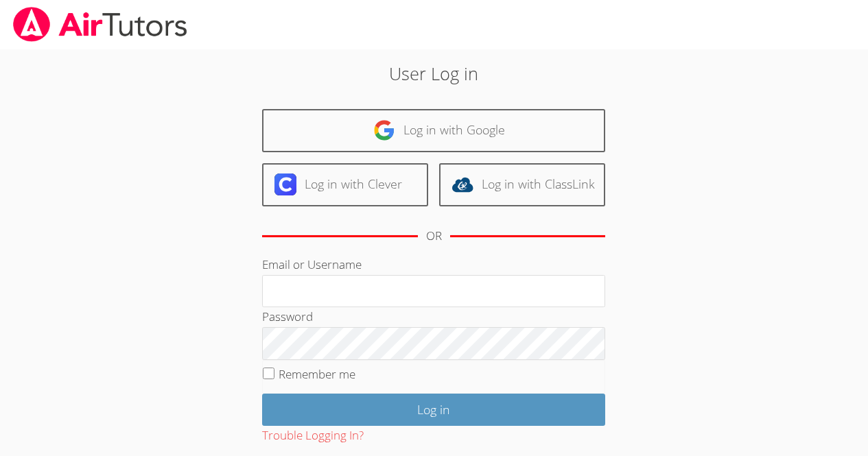 The image size is (868, 456). Describe the element at coordinates (434, 409) in the screenshot. I see `input: Log in` at that location.